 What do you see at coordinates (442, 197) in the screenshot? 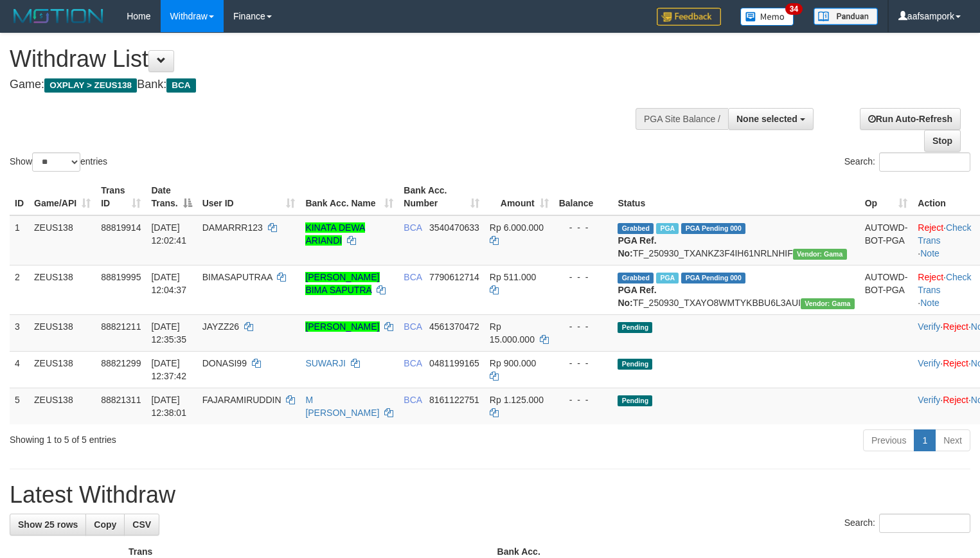
I see `th: Bank Acc. Number: activate to sort column ascending` at bounding box center [442, 197].